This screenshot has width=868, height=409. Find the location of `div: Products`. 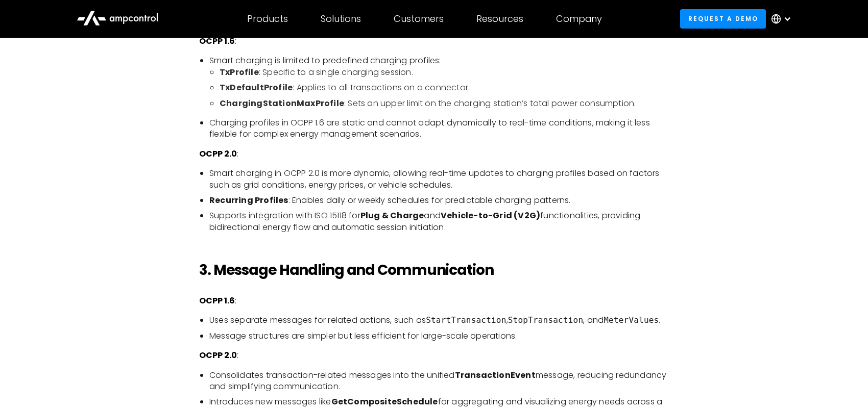

div: Products is located at coordinates (267, 19).